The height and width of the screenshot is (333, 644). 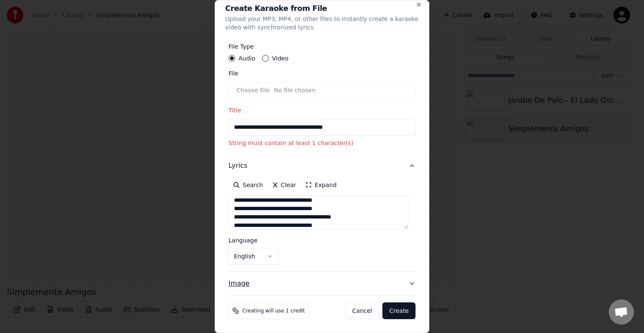 I want to click on label: Video, so click(x=280, y=59).